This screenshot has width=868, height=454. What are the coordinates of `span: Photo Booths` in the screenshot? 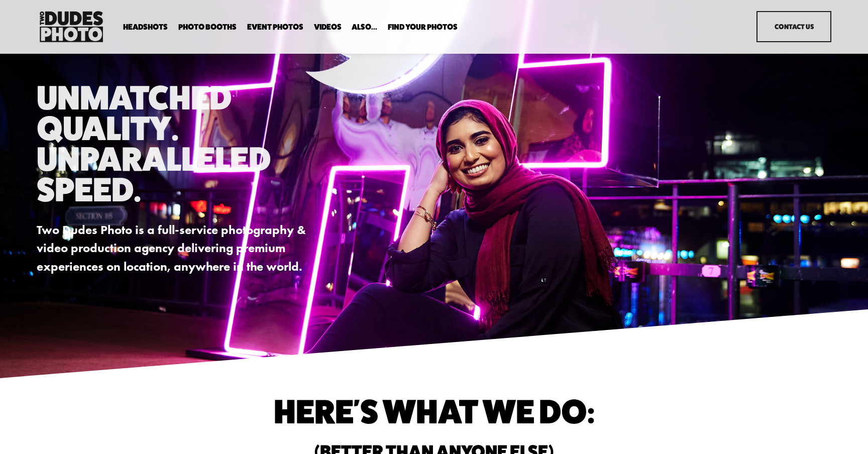 It's located at (207, 27).